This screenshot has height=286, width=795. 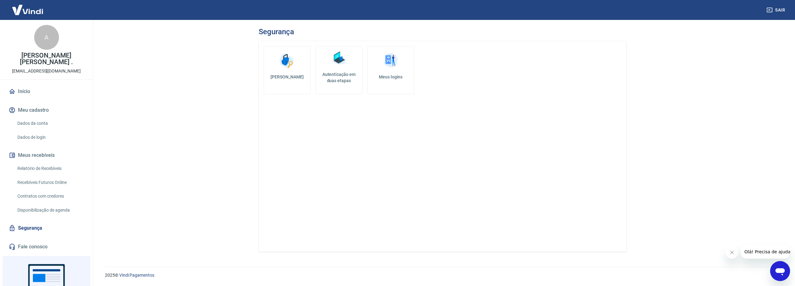 I want to click on p: 2025 ©, so click(x=443, y=275).